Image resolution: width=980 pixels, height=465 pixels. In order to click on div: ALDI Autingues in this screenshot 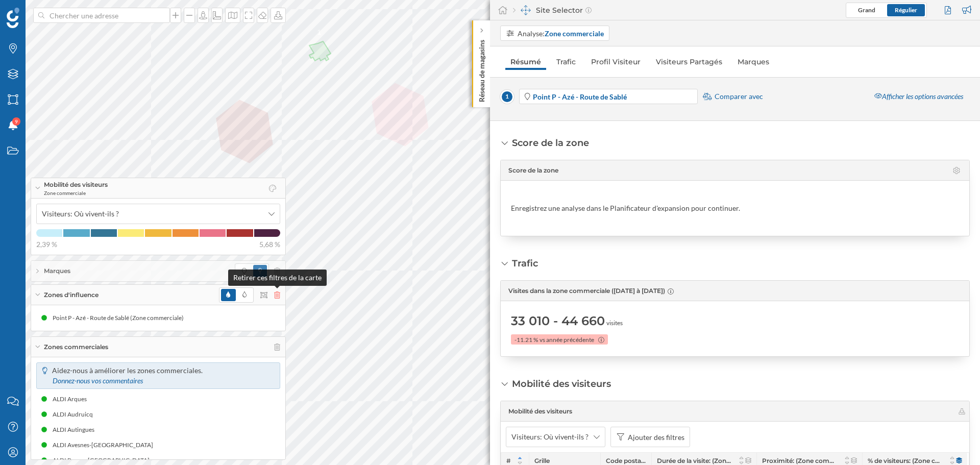, I will do `click(76, 430)`.